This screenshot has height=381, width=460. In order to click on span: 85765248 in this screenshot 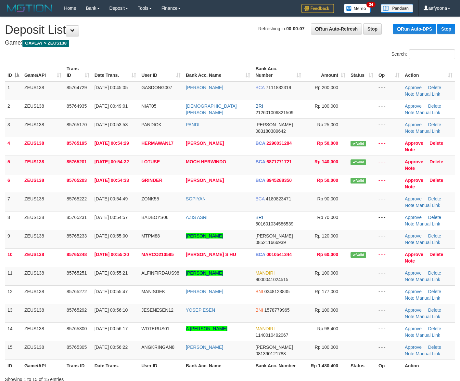, I will do `click(77, 254)`.